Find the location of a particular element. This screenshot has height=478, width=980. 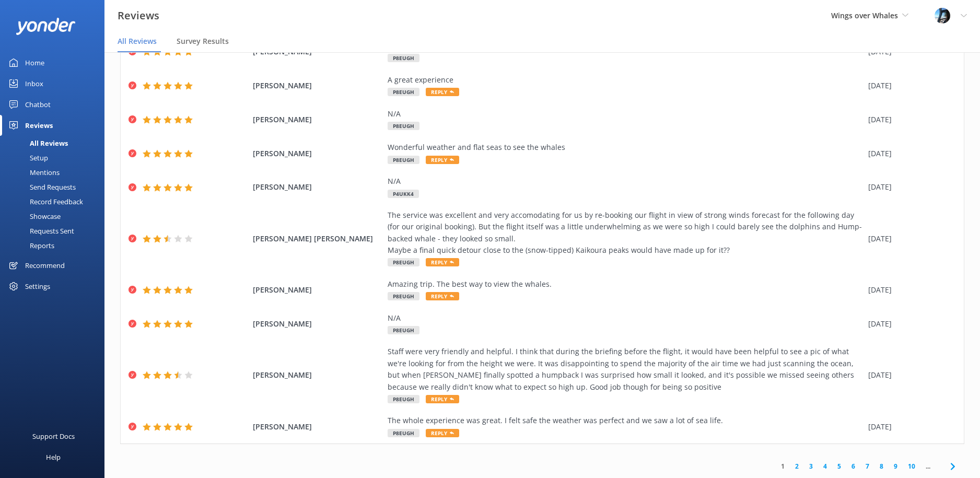

div: Support Docs is located at coordinates (53, 436).